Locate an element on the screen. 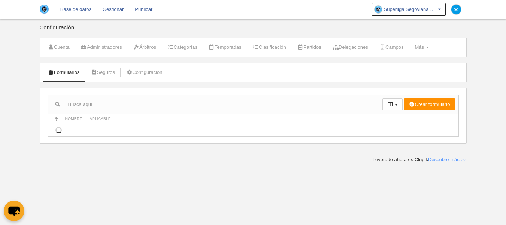 The width and height of the screenshot is (506, 225). a: Administradores is located at coordinates (102, 47).